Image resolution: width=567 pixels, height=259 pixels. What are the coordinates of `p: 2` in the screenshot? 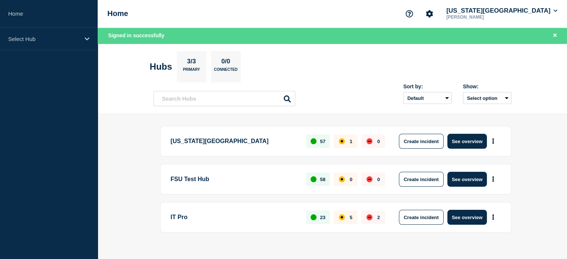 It's located at (378, 217).